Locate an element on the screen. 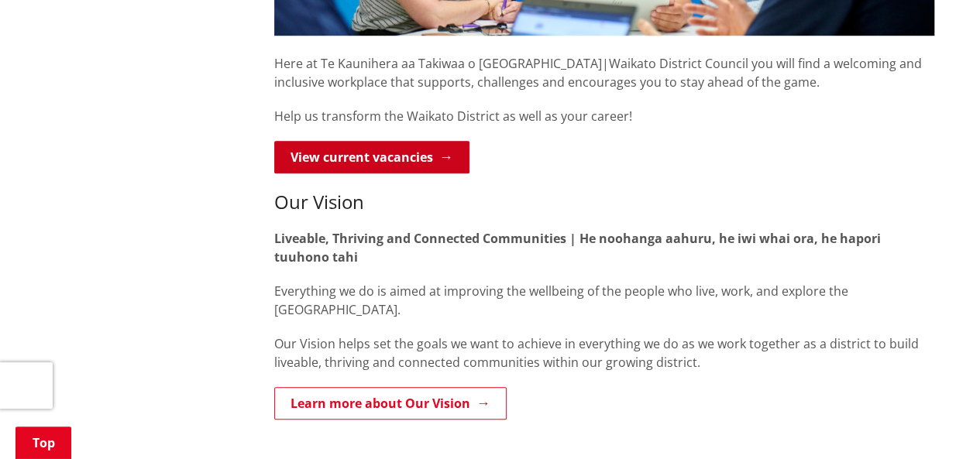  p: Help us transform the Waikato District as well as your career! is located at coordinates (604, 116).